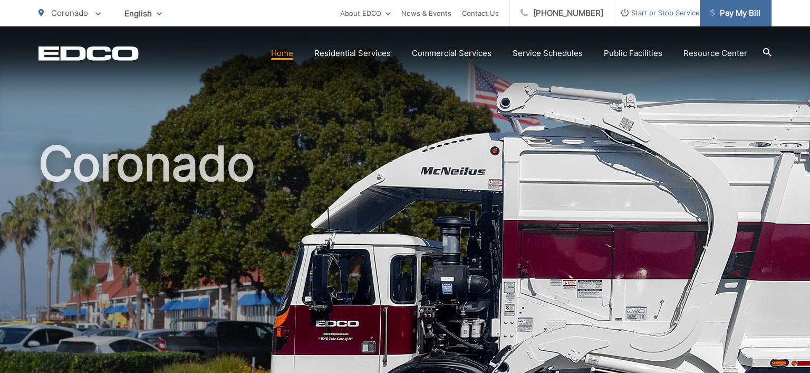 The image size is (810, 373). What do you see at coordinates (548, 53) in the screenshot?
I see `a: Service Schedules` at bounding box center [548, 53].